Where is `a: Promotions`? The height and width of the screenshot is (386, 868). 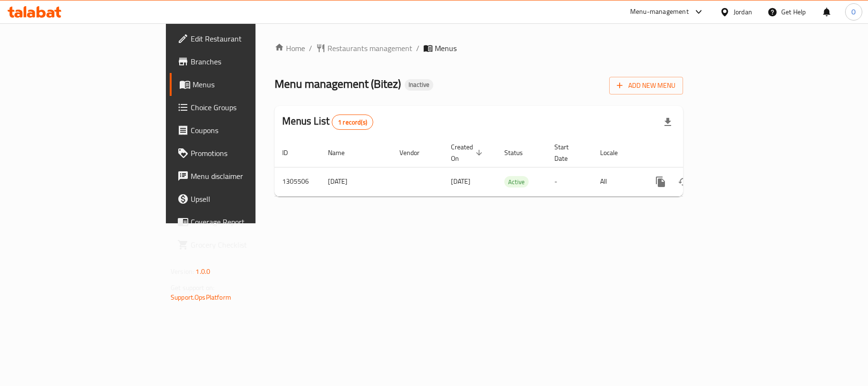 a: Promotions is located at coordinates (240, 153).